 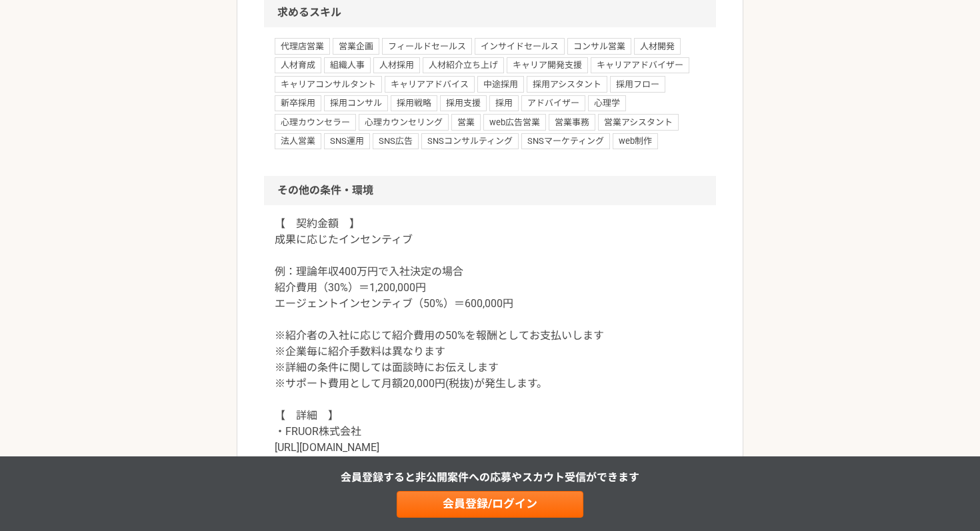 I want to click on span: 心理カウンセラー, so click(x=316, y=122).